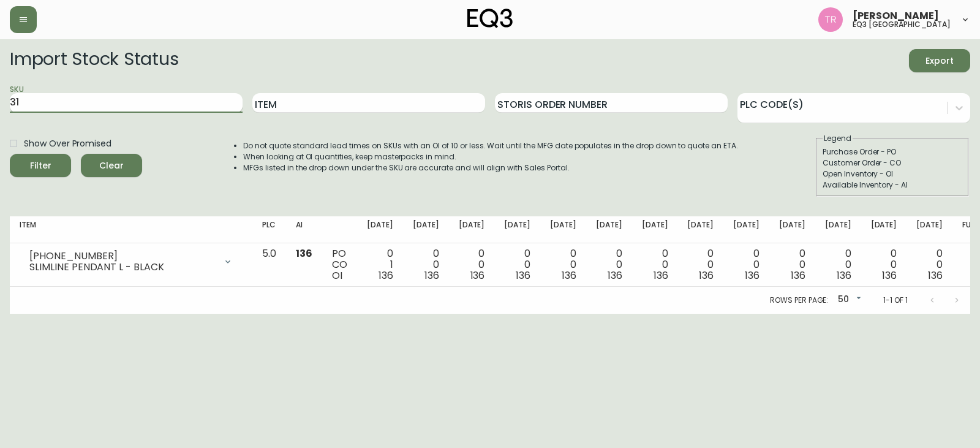  What do you see at coordinates (269, 265) in the screenshot?
I see `td: 5.0` at bounding box center [269, 265].